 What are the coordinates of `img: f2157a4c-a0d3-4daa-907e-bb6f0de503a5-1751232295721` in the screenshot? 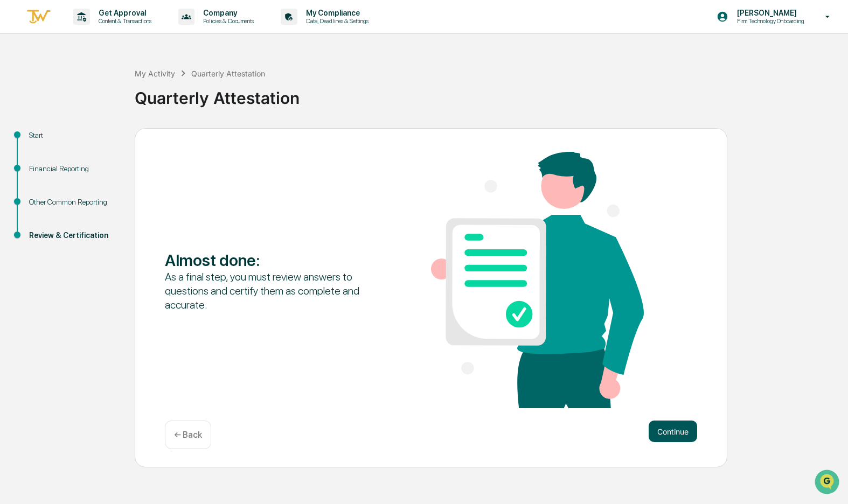 It's located at (14, 14).